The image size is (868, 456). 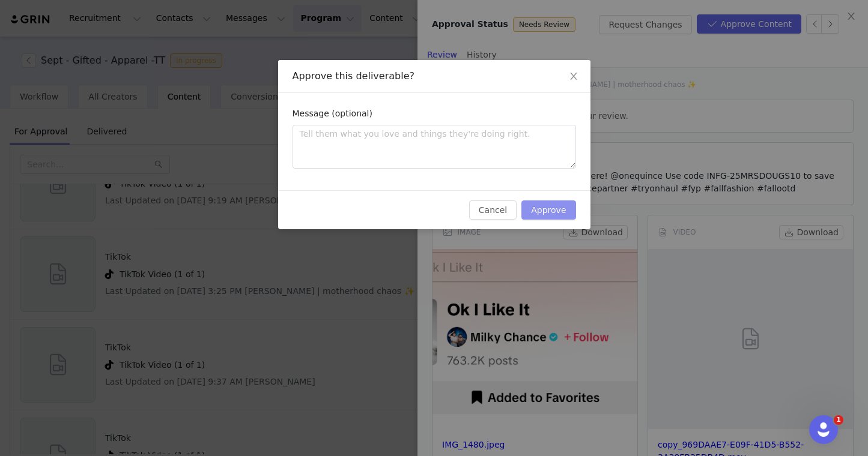 I want to click on button: Cancel, so click(x=492, y=210).